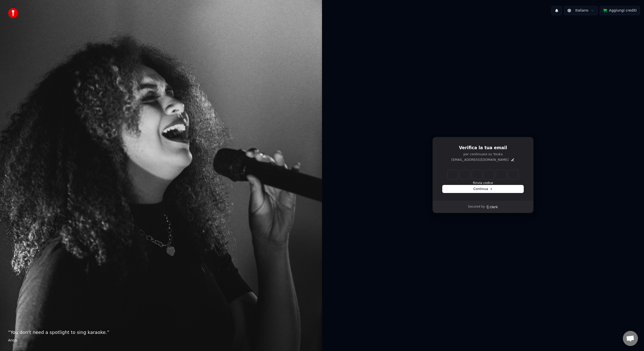 Image resolution: width=644 pixels, height=351 pixels. What do you see at coordinates (513, 160) in the screenshot?
I see `button: Edit` at bounding box center [513, 160].